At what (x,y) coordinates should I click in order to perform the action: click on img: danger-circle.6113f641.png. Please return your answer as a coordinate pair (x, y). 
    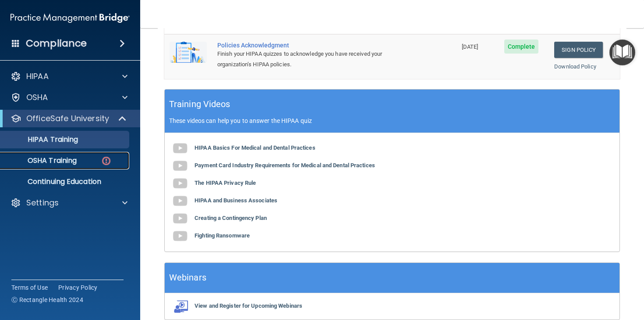
    Looking at the image, I should click on (106, 160).